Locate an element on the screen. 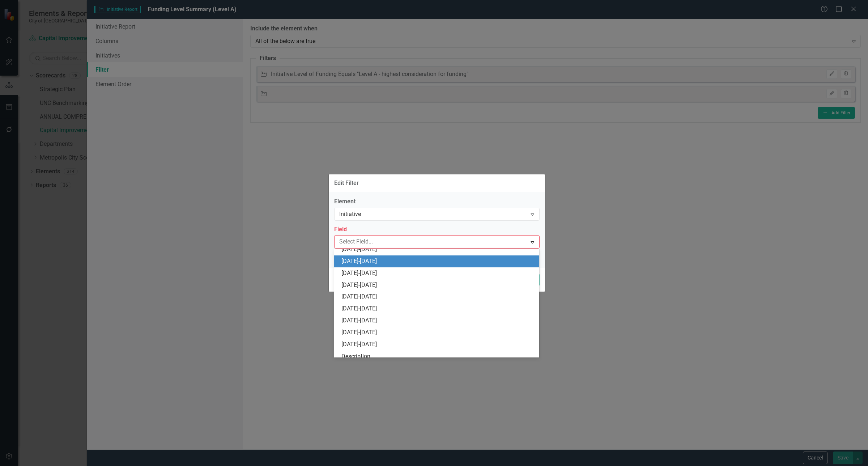 The width and height of the screenshot is (868, 466). div: Initiative is located at coordinates (433, 214).